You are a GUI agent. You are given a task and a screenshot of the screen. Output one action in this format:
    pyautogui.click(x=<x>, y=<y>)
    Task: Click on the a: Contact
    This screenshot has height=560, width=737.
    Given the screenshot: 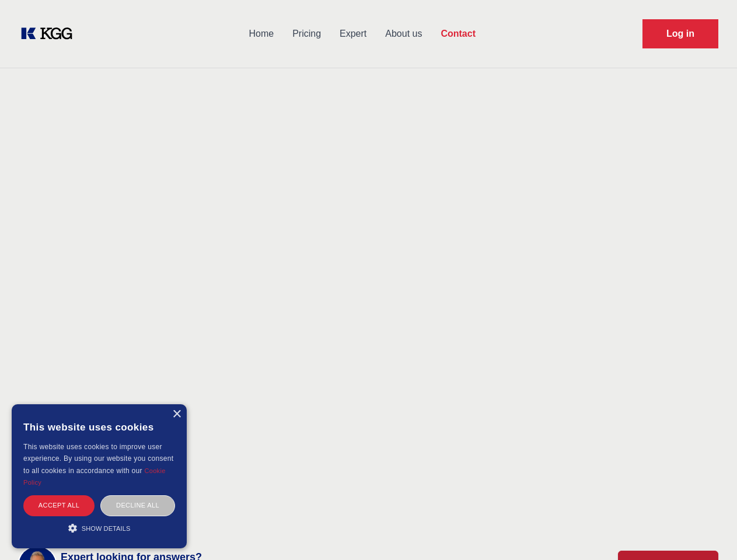 What is the action you would take?
    pyautogui.click(x=458, y=33)
    